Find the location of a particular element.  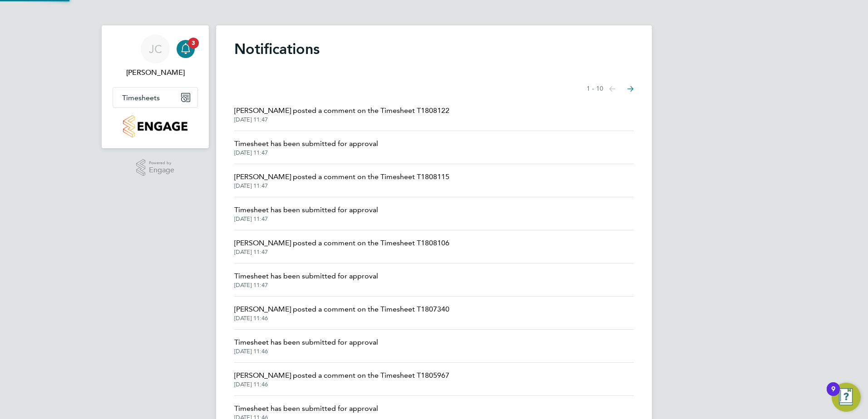

nav: Select page of notifications list is located at coordinates (610, 88).